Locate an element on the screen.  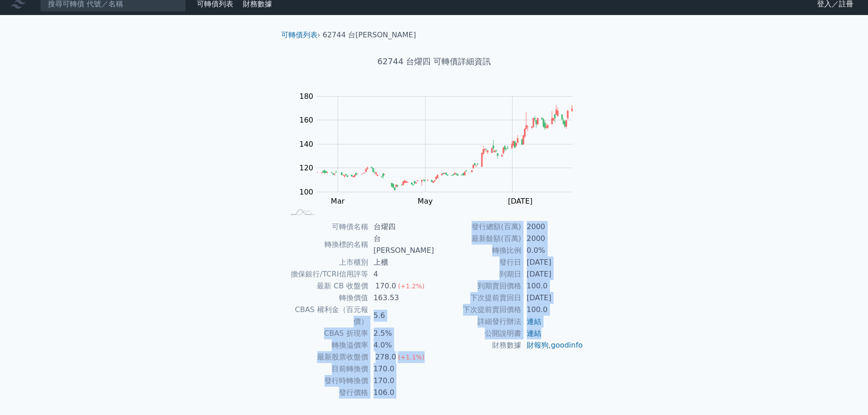
td: 上市櫃別 is located at coordinates (326, 262).